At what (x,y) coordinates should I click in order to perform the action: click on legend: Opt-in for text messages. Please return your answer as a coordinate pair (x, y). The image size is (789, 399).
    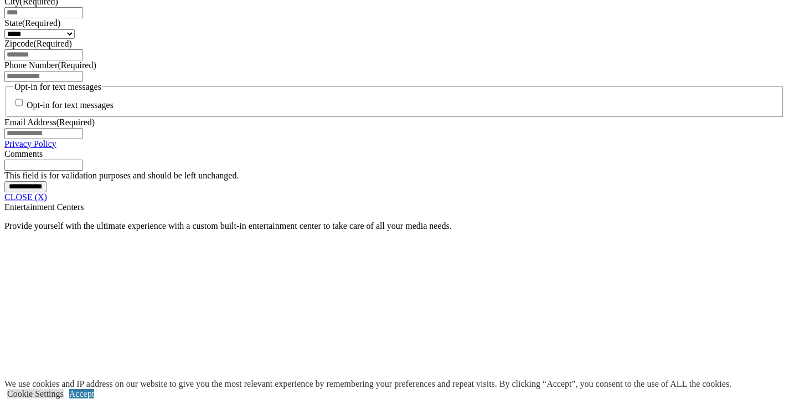
    Looking at the image, I should click on (58, 87).